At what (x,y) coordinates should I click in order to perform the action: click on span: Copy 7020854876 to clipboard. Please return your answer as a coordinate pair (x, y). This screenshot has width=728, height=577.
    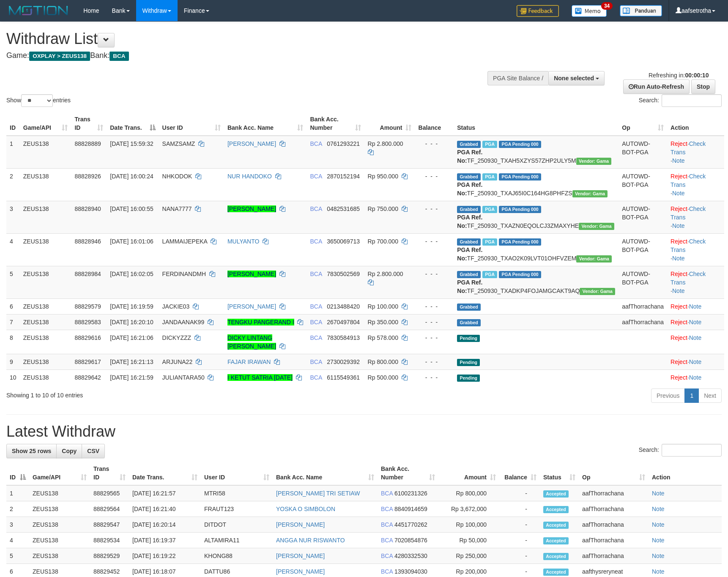
    Looking at the image, I should click on (411, 540).